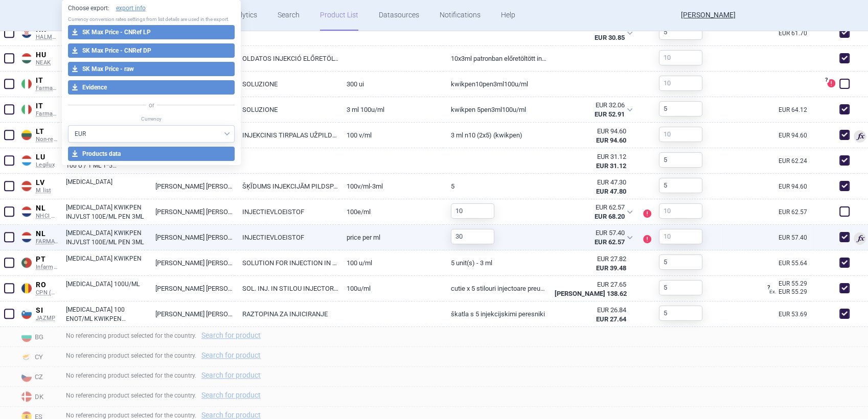 This screenshot has height=419, width=868. I want to click on strong: EUR 47.80, so click(611, 191).